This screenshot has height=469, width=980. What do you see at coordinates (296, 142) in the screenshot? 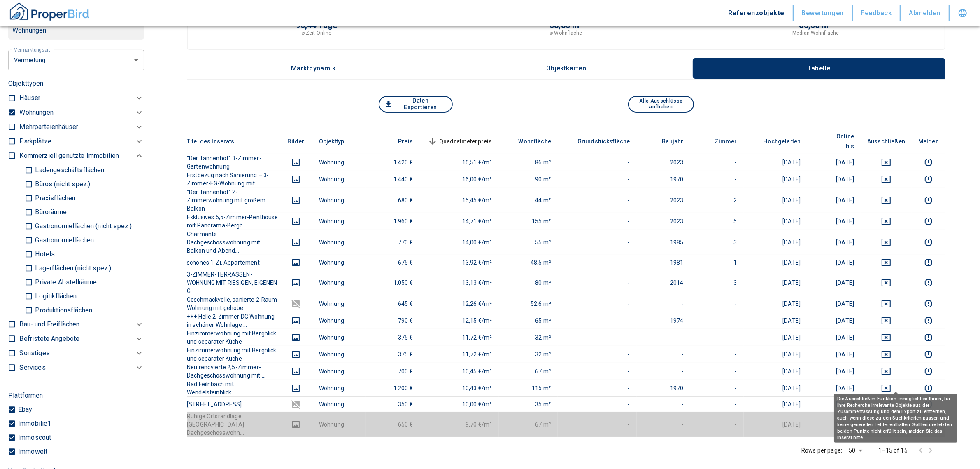
I see `th: Bilder` at bounding box center [296, 142].